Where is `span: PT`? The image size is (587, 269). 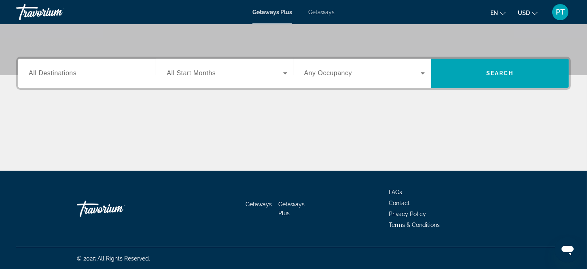
span: PT is located at coordinates (560, 12).